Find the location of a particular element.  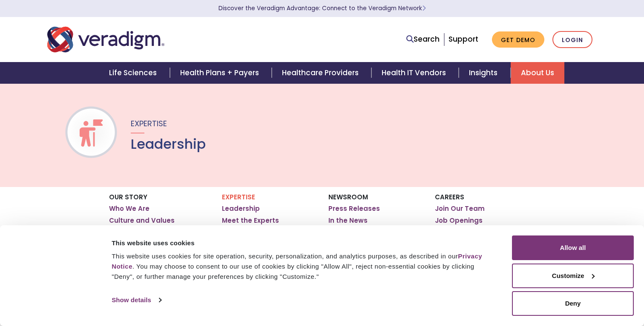

a: Press Releases is located at coordinates (354, 209).